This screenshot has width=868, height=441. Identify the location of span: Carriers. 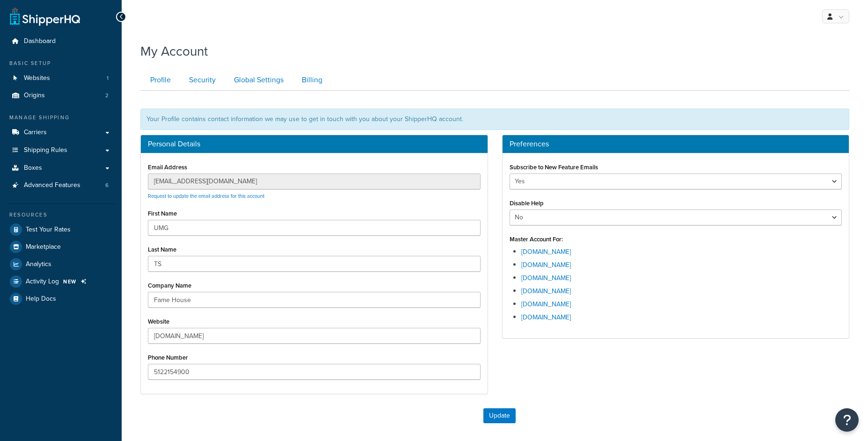
(35, 133).